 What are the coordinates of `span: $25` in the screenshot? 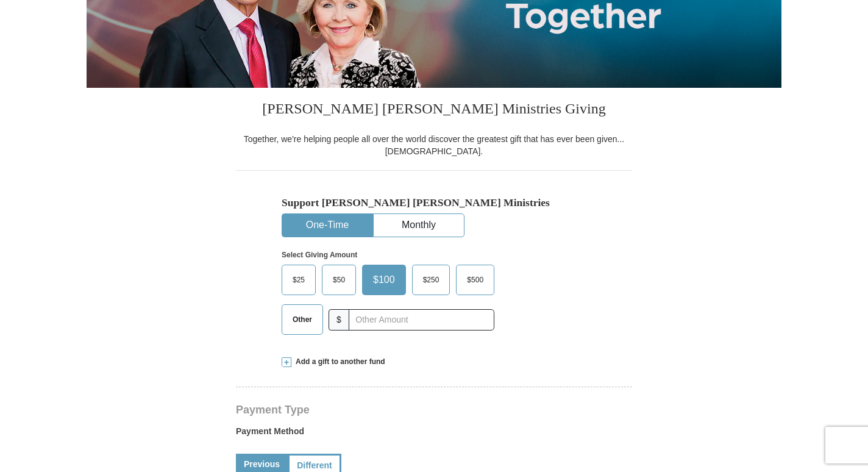 It's located at (299, 280).